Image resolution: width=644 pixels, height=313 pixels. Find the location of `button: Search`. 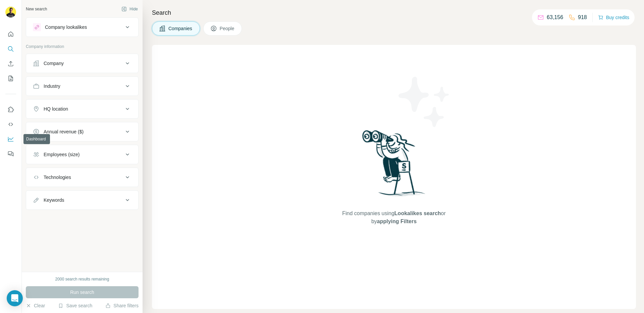

button: Search is located at coordinates (11, 49).